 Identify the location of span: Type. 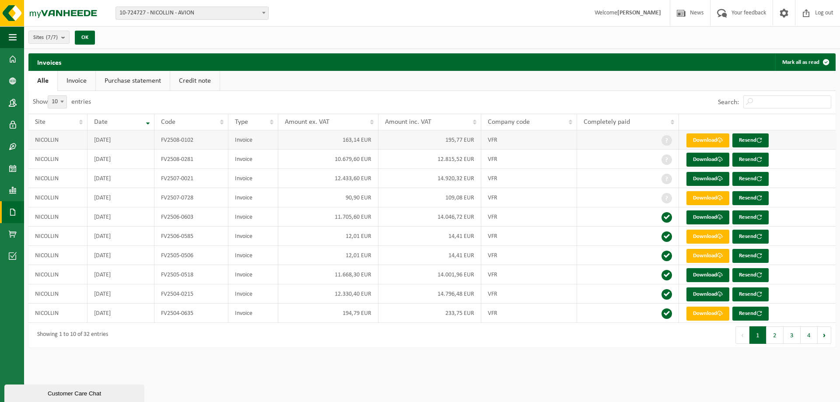
(242, 122).